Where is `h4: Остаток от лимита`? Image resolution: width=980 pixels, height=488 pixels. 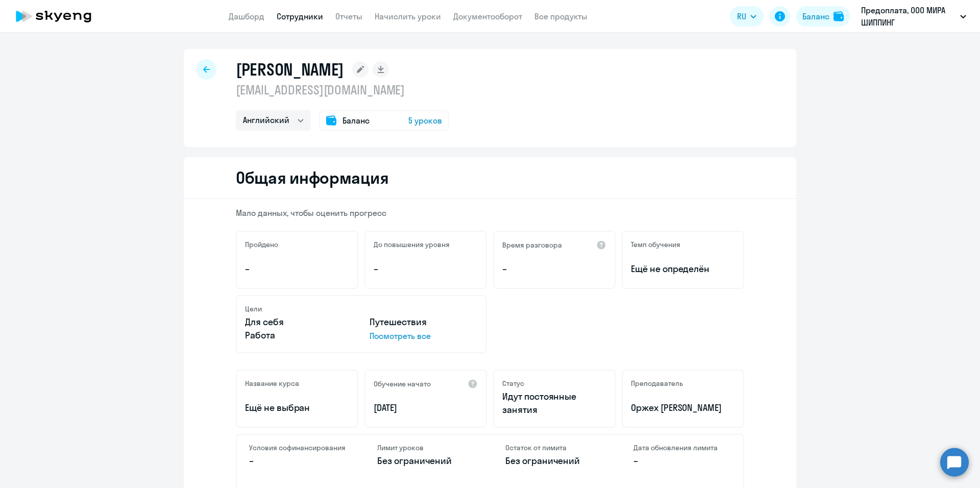
h4: Остаток от лимита is located at coordinates (554, 448).